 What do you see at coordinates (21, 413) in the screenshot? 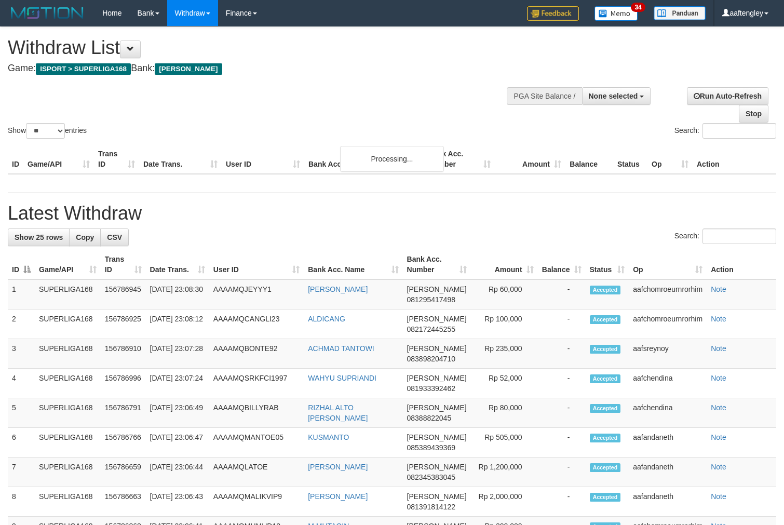
I see `td: 5` at bounding box center [21, 413].